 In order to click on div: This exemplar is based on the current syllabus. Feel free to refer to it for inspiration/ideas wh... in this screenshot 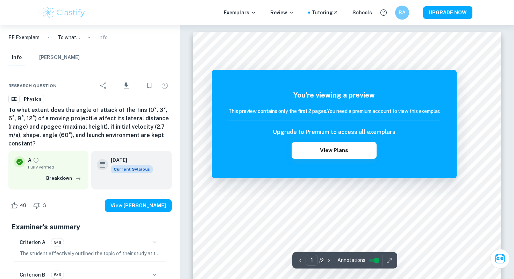, I will do `click(132, 169)`.